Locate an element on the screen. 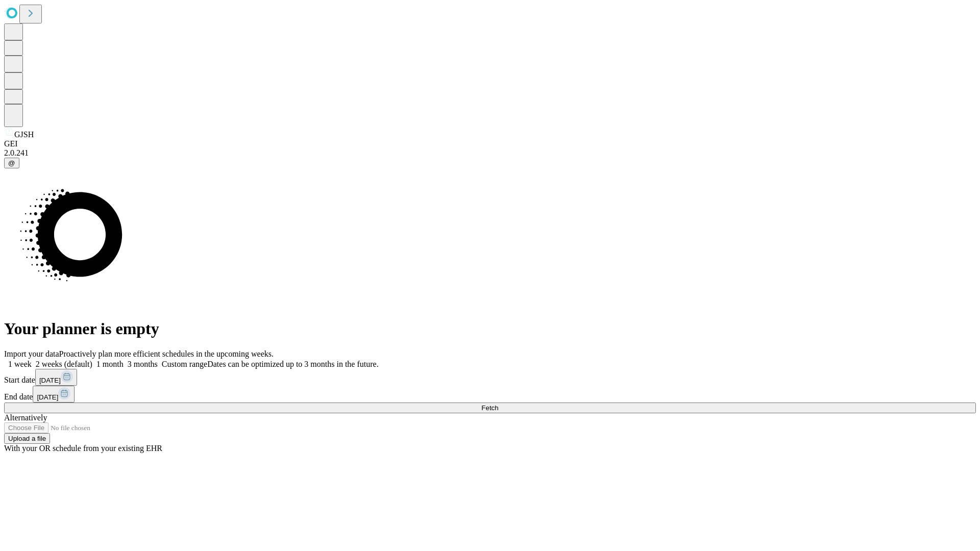 This screenshot has height=551, width=980. span: Proactively plan more efficient schedules in the upcoming weeks. is located at coordinates (167, 353).